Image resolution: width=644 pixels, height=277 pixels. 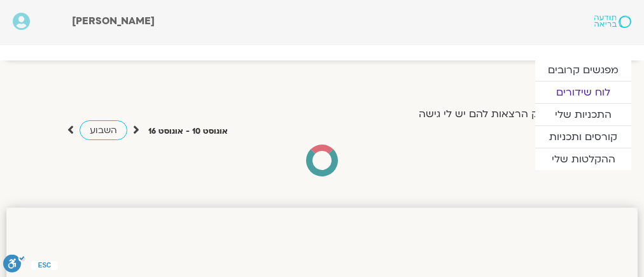 What do you see at coordinates (492, 114) in the screenshot?
I see `label: הצג רק הרצאות להם יש לי גישה` at bounding box center [492, 114].